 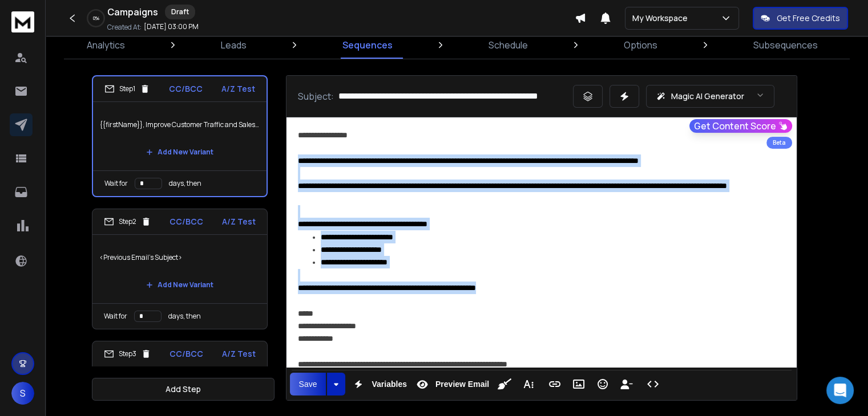 What do you see at coordinates (603, 385) in the screenshot?
I see `button: Emoticons` at bounding box center [603, 385].